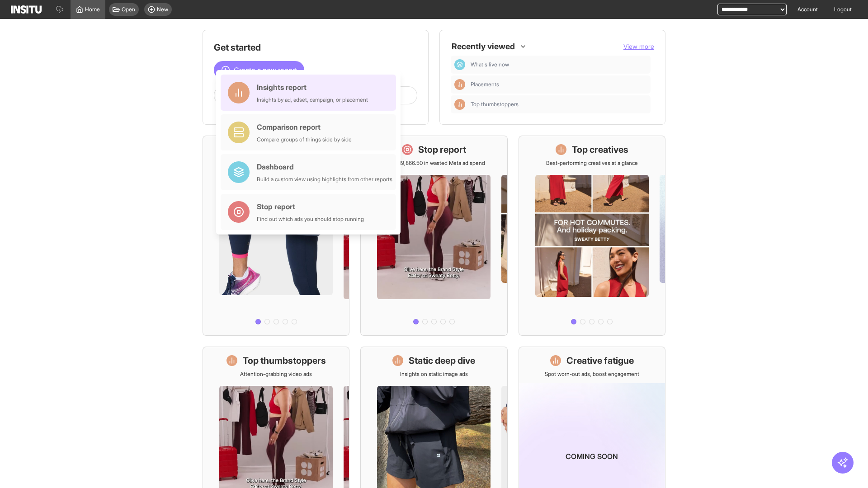 The width and height of the screenshot is (868, 488). Describe the element at coordinates (313, 87) in the screenshot. I see `div: Insights report` at that location.